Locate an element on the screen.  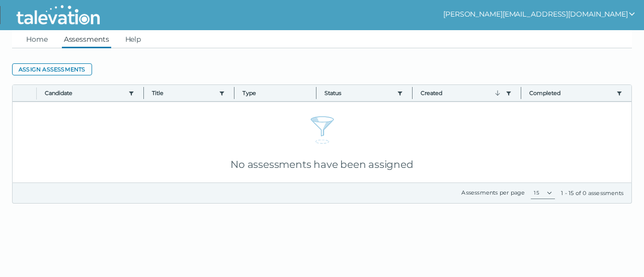
button: Candidate is located at coordinates (84, 93).